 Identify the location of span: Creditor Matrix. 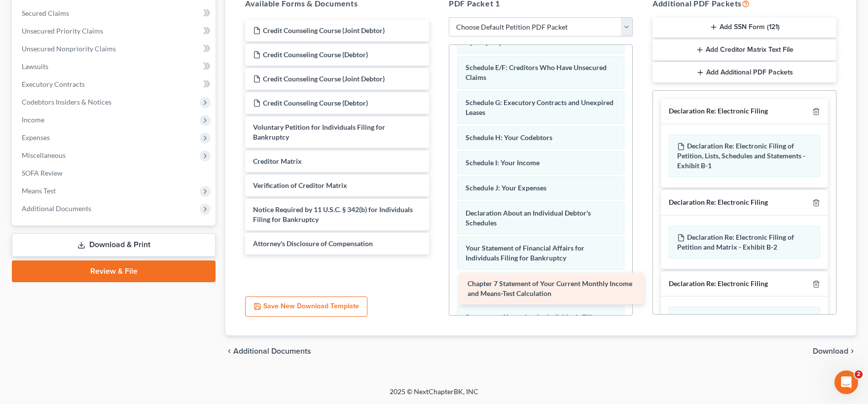
(277, 161).